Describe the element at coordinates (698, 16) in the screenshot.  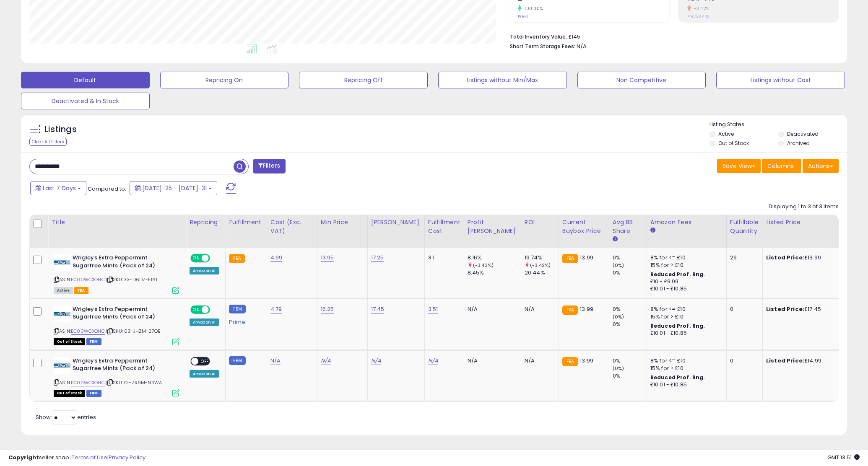
I see `small: Prev: 20.44%` at that location.